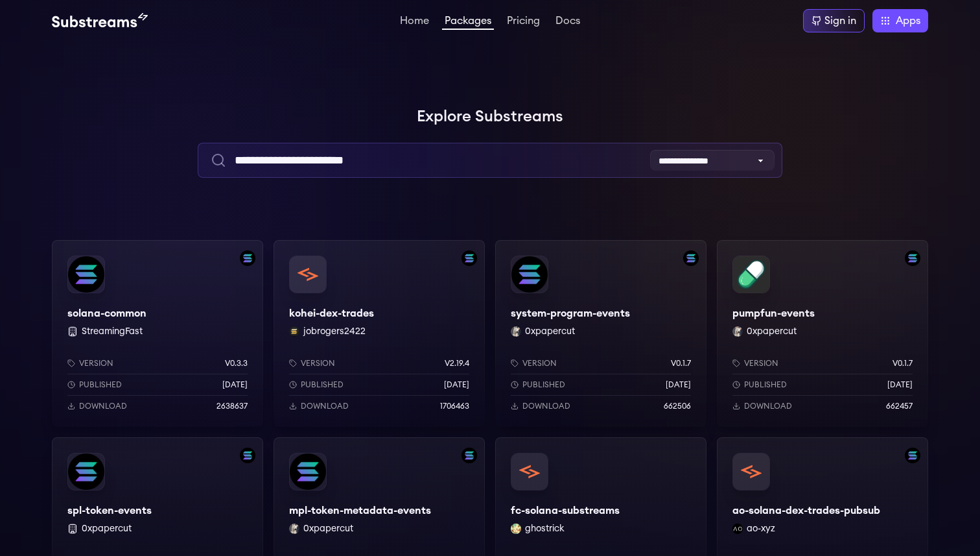  What do you see at coordinates (415, 22) in the screenshot?
I see `a: Home` at bounding box center [415, 22].